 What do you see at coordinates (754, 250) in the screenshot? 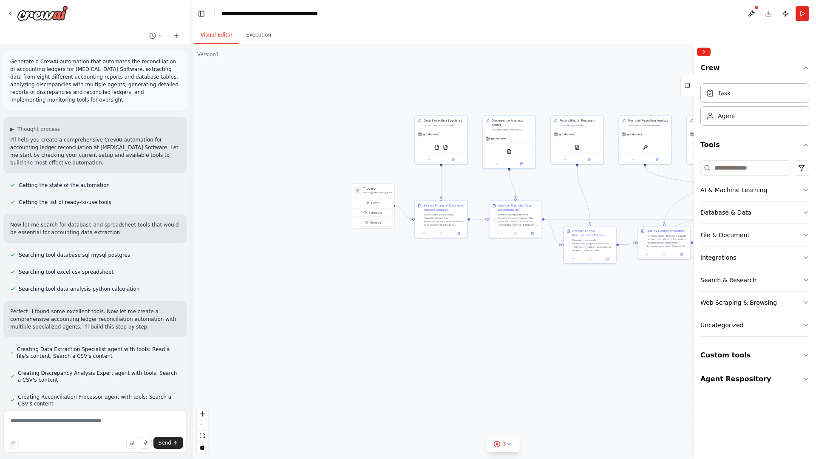
I see `div: Tools` at bounding box center [754, 250].